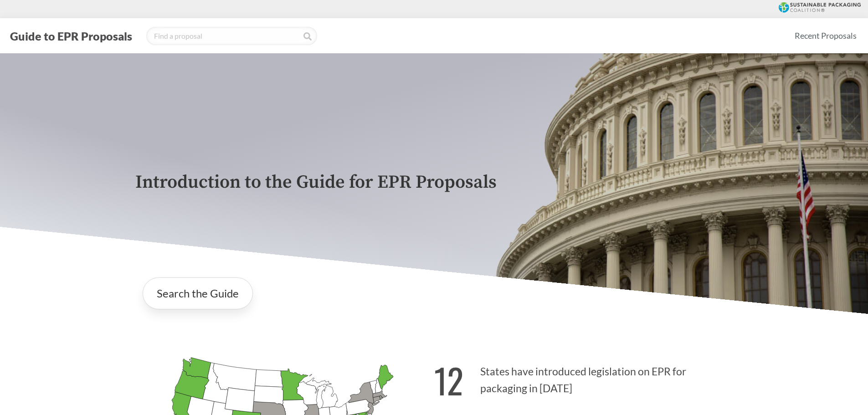 The height and width of the screenshot is (415, 868). What do you see at coordinates (434, 182) in the screenshot?
I see `p: Introduction to the Guide for EPR Proposals` at bounding box center [434, 182].